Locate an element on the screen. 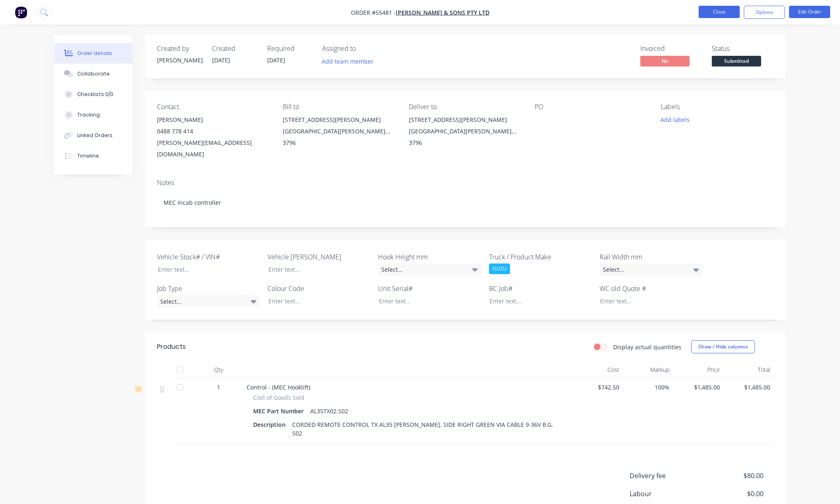 This screenshot has height=504, width=840. div: PO is located at coordinates (591, 107).